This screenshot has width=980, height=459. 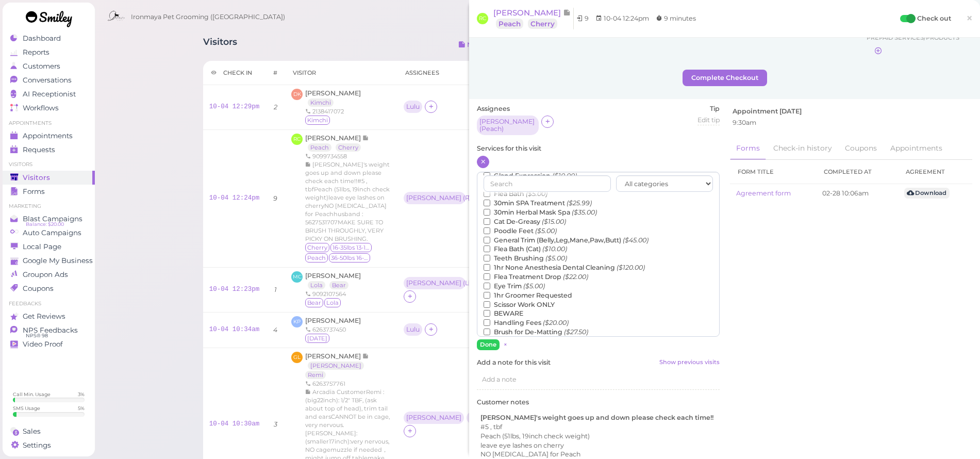 I want to click on span: 16-35lbs 13-15H, so click(x=351, y=248).